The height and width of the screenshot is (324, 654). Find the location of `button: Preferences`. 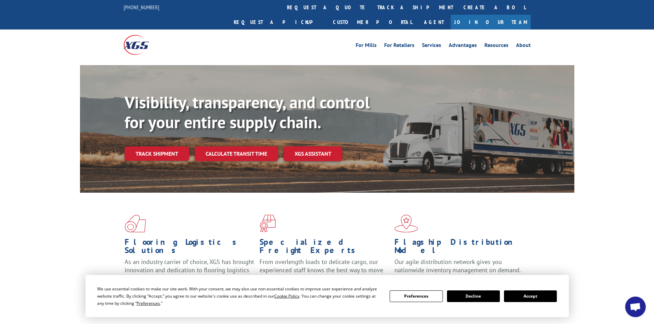

button: Preferences is located at coordinates (416, 297).